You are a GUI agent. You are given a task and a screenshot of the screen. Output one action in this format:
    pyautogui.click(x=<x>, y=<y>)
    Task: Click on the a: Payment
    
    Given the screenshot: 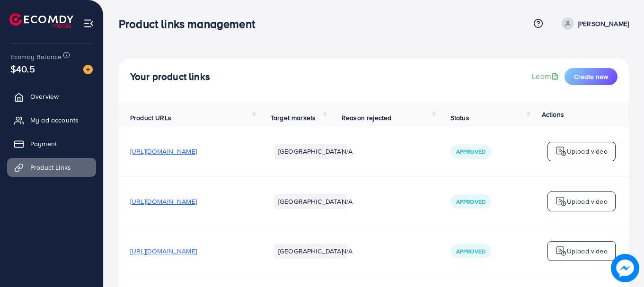 What is the action you would take?
    pyautogui.click(x=52, y=144)
    